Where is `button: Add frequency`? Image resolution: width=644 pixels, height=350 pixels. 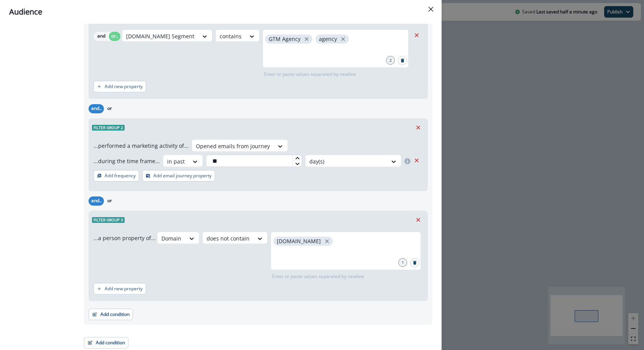
button: Add frequency is located at coordinates (116, 176).